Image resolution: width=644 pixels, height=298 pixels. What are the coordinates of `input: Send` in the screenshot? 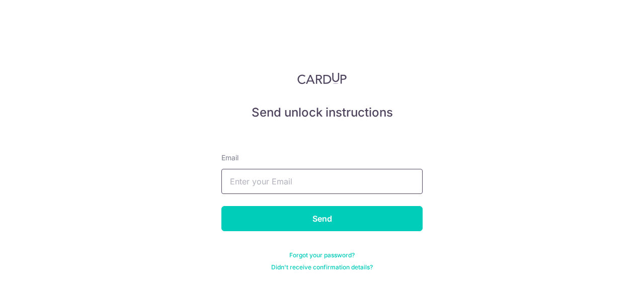 It's located at (322, 219).